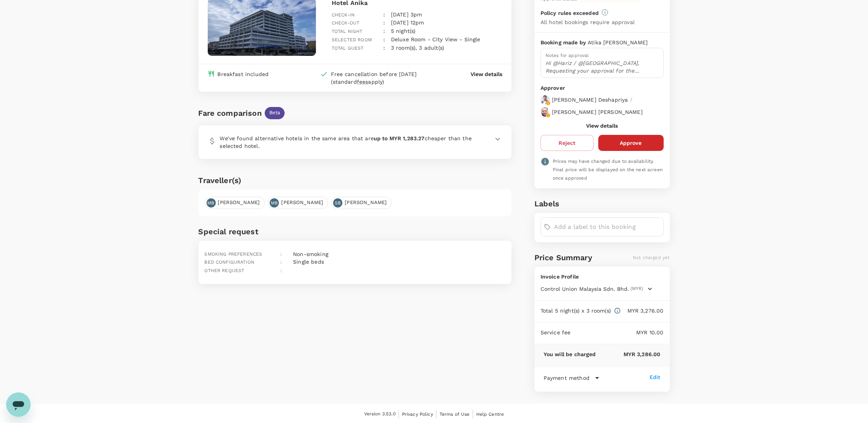 Image resolution: width=868 pixels, height=423 pixels. I want to click on span: Total night, so click(347, 31).